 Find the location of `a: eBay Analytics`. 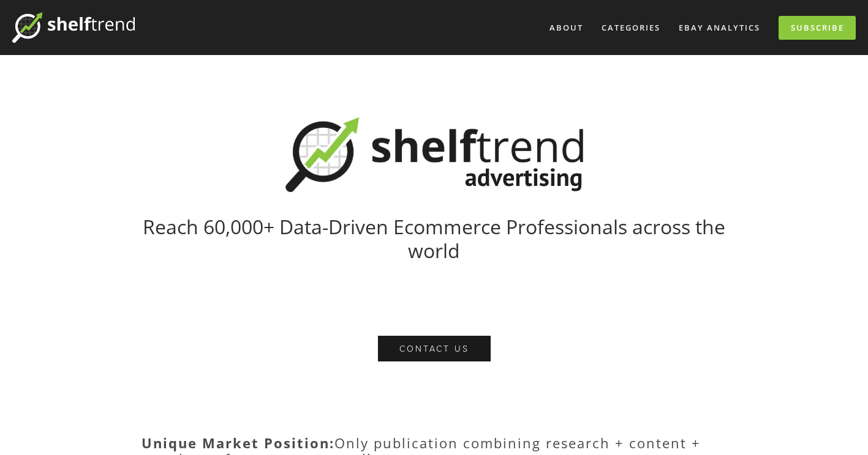

a: eBay Analytics is located at coordinates (719, 28).